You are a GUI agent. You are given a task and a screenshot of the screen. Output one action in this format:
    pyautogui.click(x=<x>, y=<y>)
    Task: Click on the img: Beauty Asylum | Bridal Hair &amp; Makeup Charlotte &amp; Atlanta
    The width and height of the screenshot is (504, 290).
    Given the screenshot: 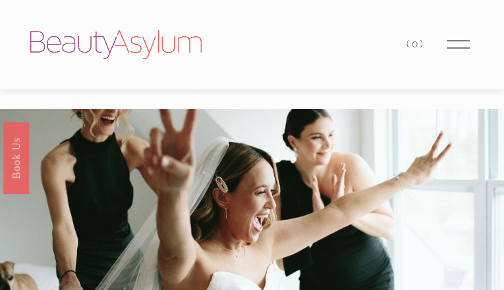 What is the action you would take?
    pyautogui.click(x=116, y=45)
    